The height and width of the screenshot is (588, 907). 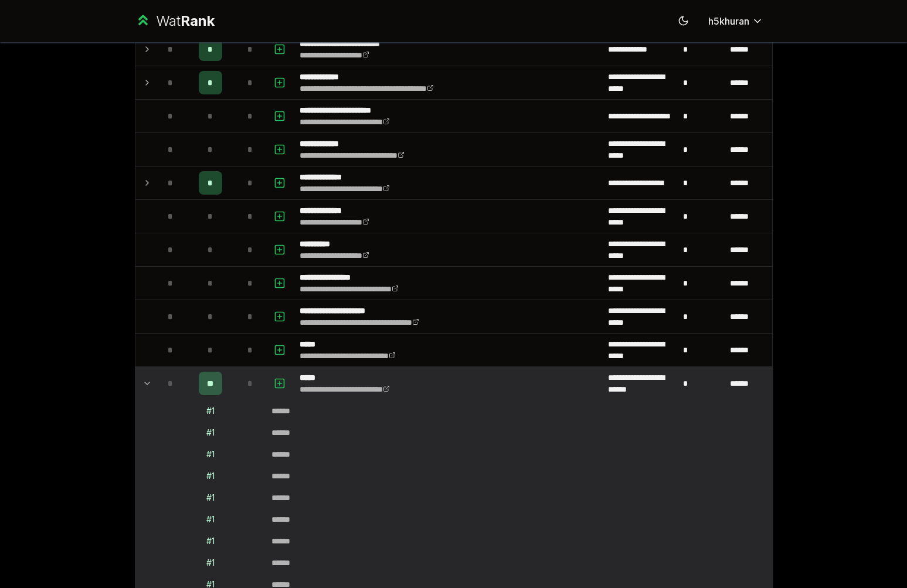 What do you see at coordinates (197, 21) in the screenshot?
I see `span: Rank` at bounding box center [197, 21].